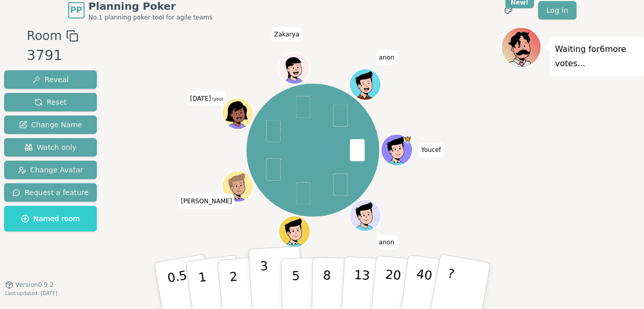 This screenshot has width=644, height=309. I want to click on span: PP, so click(76, 10).